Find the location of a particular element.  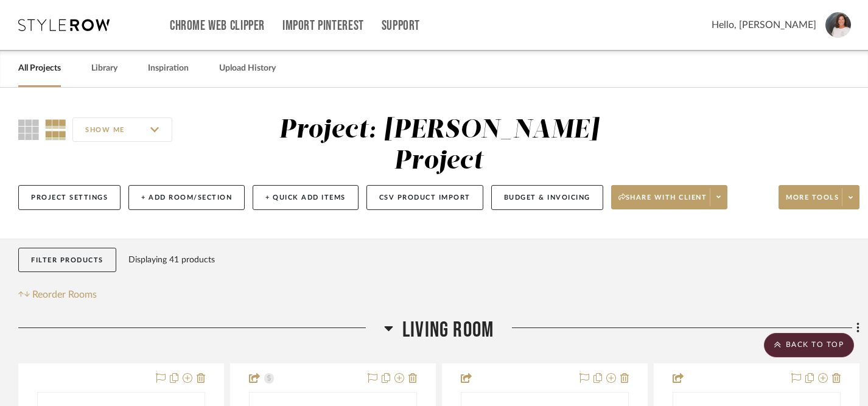

a: Support is located at coordinates (401, 25).